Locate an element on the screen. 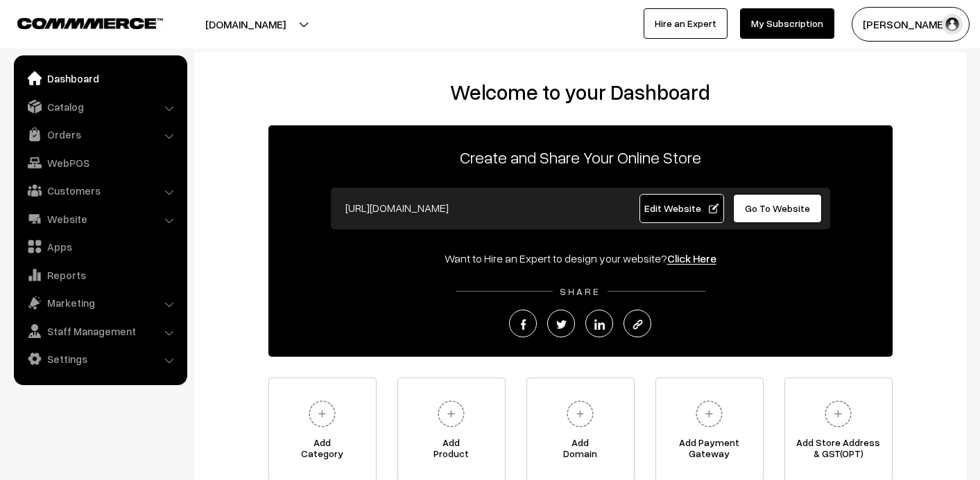 The image size is (980, 480). a: Catalog is located at coordinates (100, 107).